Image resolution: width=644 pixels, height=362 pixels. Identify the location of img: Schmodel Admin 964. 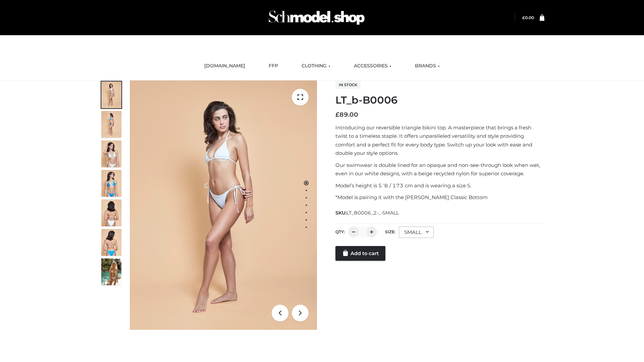
(317, 17).